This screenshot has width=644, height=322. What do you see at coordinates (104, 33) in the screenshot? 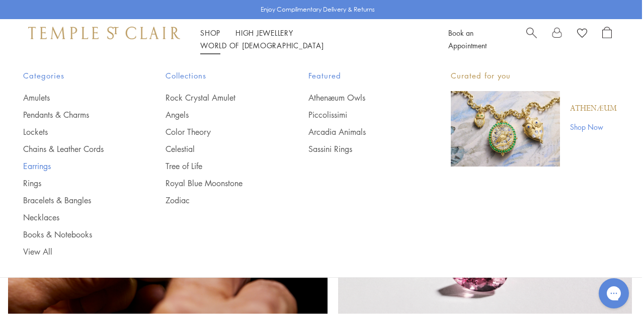
I see `img: Temple St. Clair` at bounding box center [104, 33].